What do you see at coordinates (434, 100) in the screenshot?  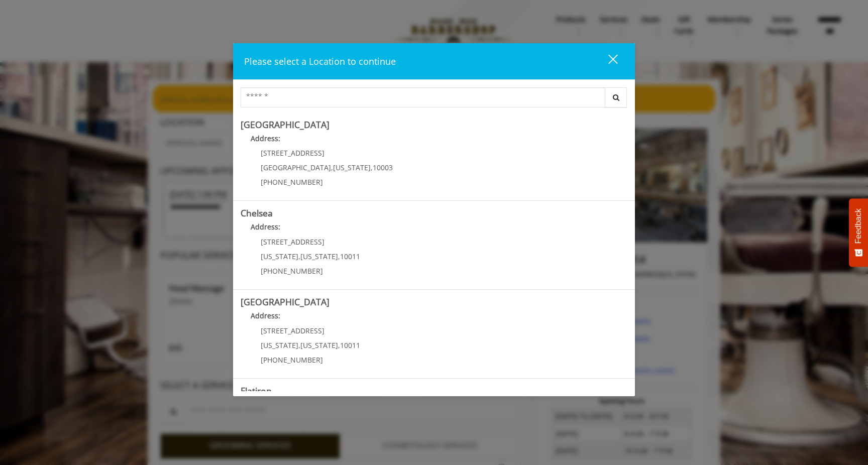 I see `div: Center Select` at bounding box center [434, 100].